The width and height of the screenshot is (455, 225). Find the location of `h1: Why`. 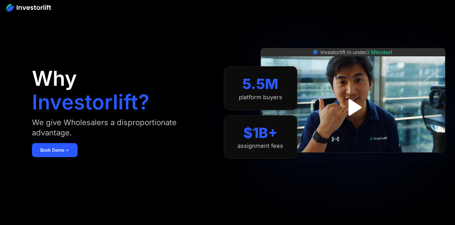

h1: Why is located at coordinates (54, 78).